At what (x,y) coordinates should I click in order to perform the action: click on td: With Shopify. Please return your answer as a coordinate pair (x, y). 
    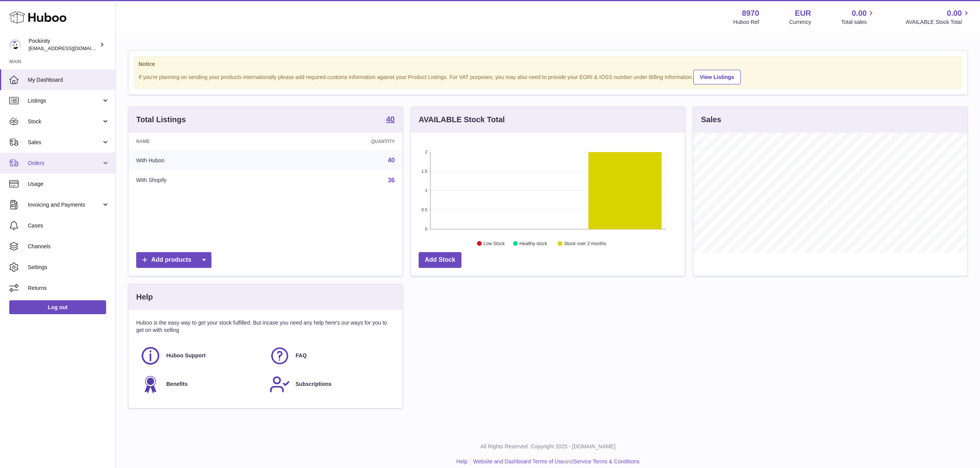
    Looking at the image, I should click on (202, 181).